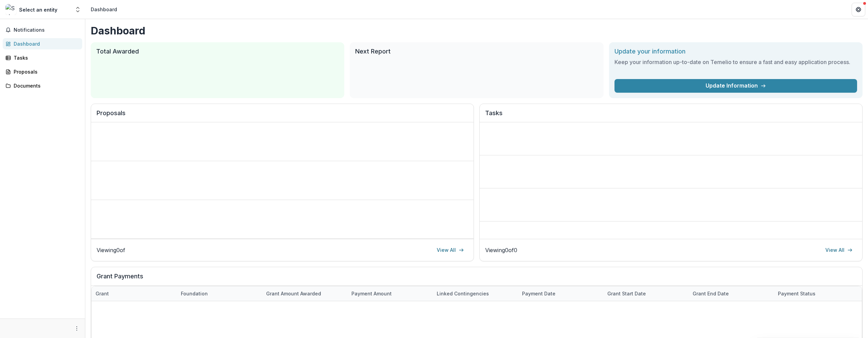 The width and height of the screenshot is (868, 338). What do you see at coordinates (104, 9) in the screenshot?
I see `nav: breadcrumb` at bounding box center [104, 9].